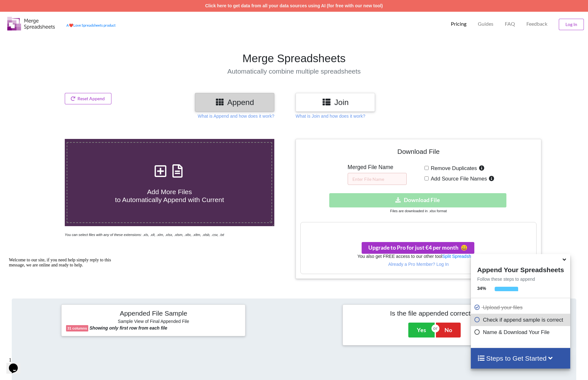  I want to click on p: Already a Pro Member? Log In, so click(419, 264).